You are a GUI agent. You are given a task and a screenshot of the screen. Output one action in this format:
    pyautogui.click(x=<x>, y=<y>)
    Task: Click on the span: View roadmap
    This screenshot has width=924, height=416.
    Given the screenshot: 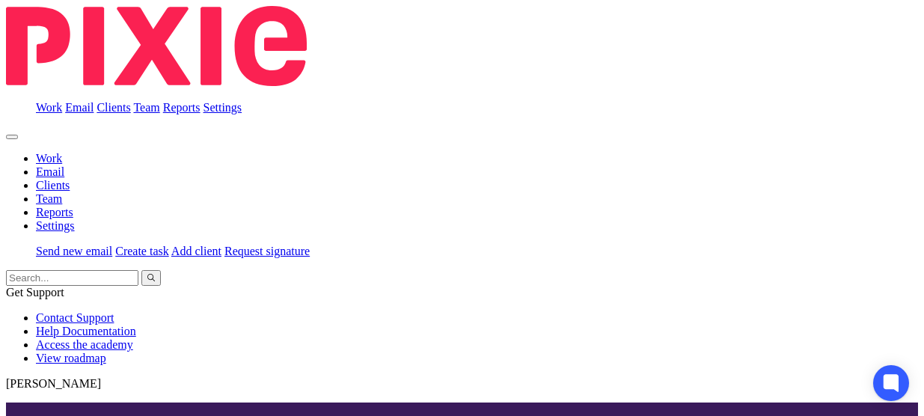 What is the action you would take?
    pyautogui.click(x=71, y=358)
    